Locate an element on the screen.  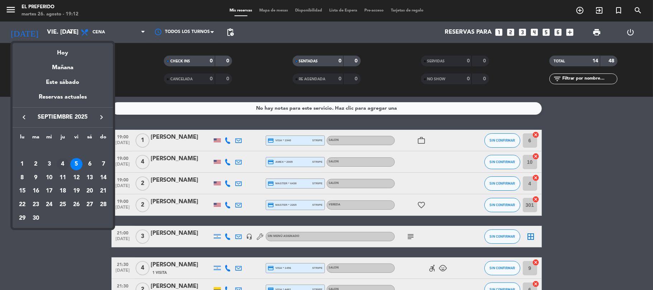
div: 22 is located at coordinates (22, 205).